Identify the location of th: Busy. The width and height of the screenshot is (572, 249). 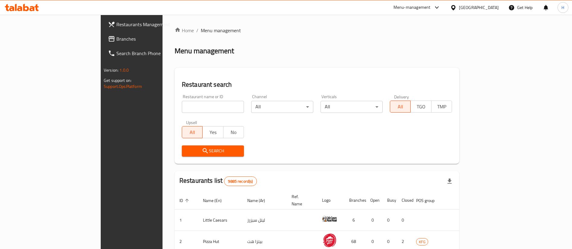
(390, 201).